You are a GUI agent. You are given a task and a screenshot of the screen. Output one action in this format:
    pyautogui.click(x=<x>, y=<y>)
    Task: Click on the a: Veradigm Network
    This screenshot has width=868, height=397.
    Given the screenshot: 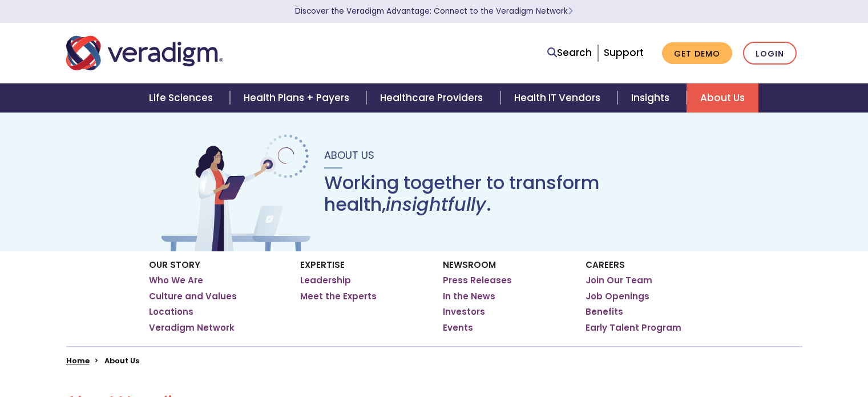 What is the action you would take?
    pyautogui.click(x=192, y=328)
    